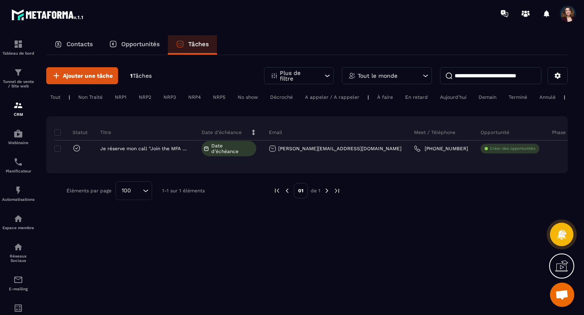  What do you see at coordinates (18, 143) in the screenshot?
I see `p: Webinaire` at bounding box center [18, 143].